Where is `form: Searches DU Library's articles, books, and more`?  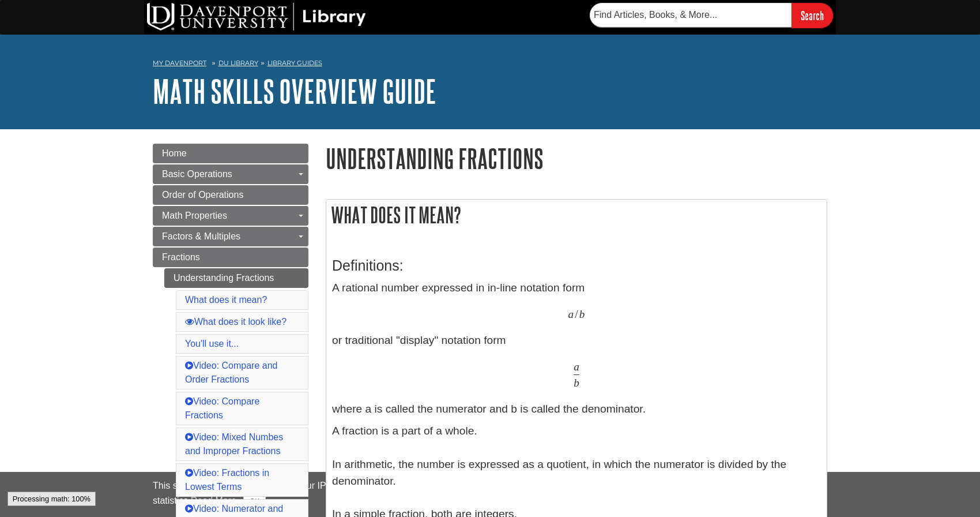 form: Searches DU Library's articles, books, and more is located at coordinates (712, 15).